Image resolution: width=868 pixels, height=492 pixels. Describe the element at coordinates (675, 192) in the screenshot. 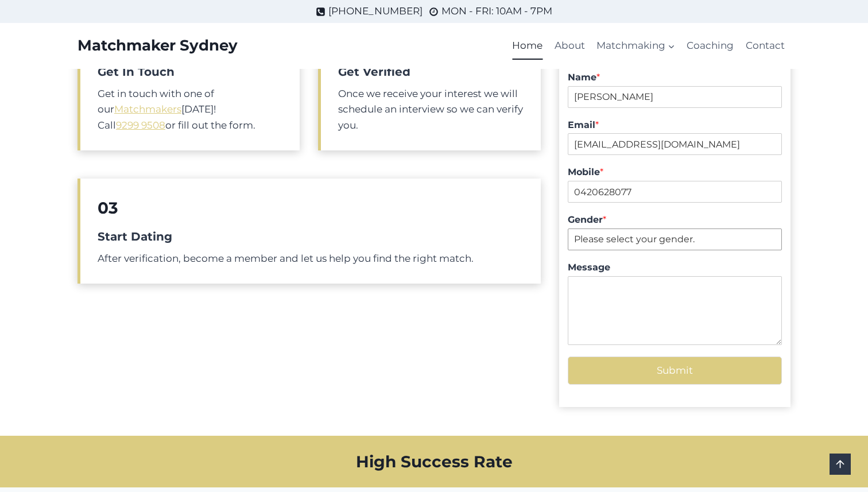

I see `input: Mobile` at that location.